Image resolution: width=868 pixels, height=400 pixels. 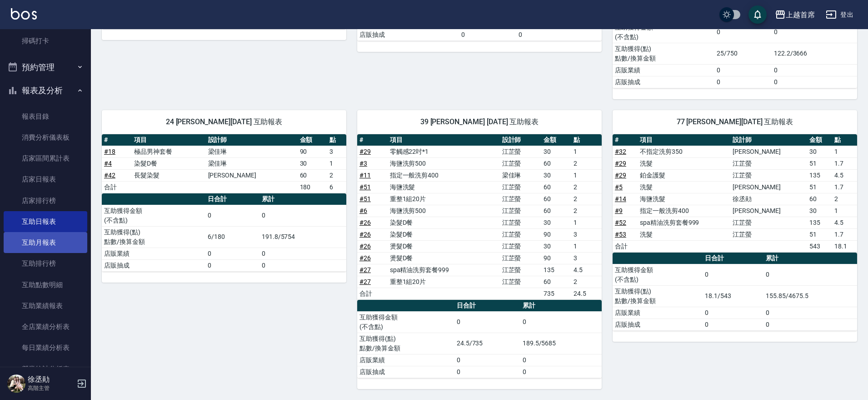 What do you see at coordinates (313, 187) in the screenshot?
I see `td: 180` at bounding box center [313, 187].